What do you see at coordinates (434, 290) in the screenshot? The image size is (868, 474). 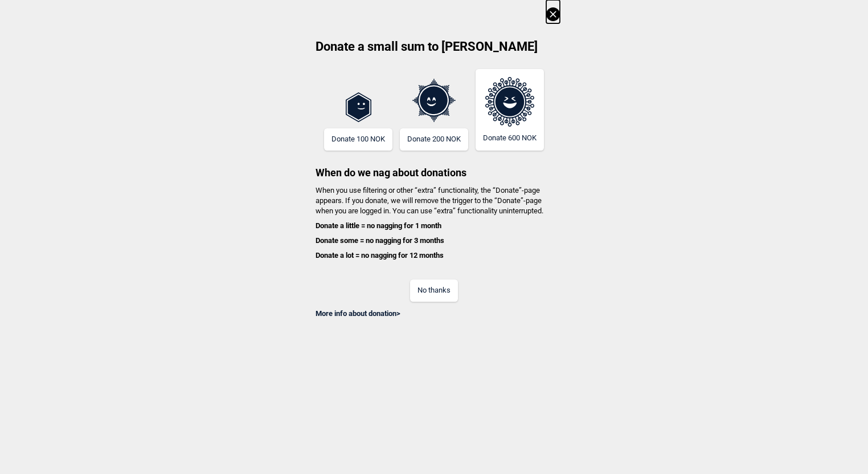 I see `button: No thanks` at bounding box center [434, 290].